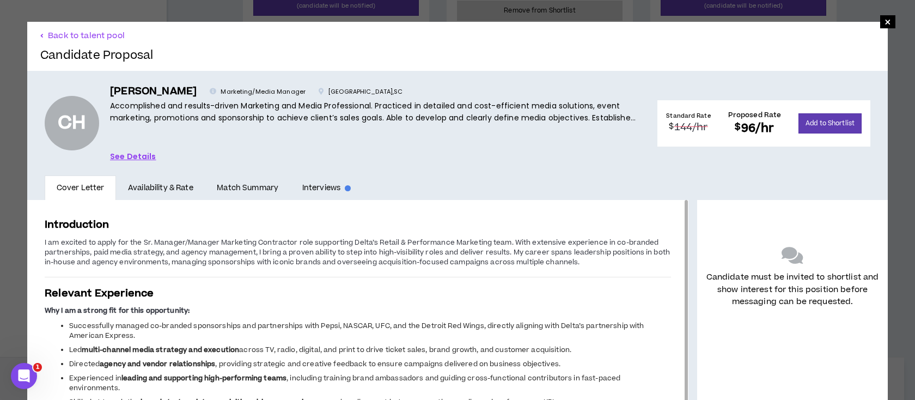 Image resolution: width=915 pixels, height=400 pixels. I want to click on p: Accomplished and results-driven Marketing and Media Professional. Practiced in detailed and cost-..., so click(375, 112).